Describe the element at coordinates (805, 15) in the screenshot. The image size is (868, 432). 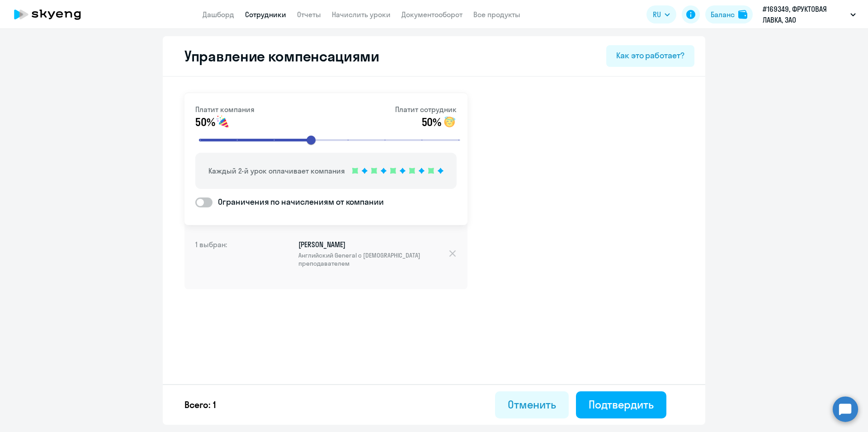
I see `p: #169349, ФРУКТОВАЯ ЛАВКА, ЗАО` at that location.